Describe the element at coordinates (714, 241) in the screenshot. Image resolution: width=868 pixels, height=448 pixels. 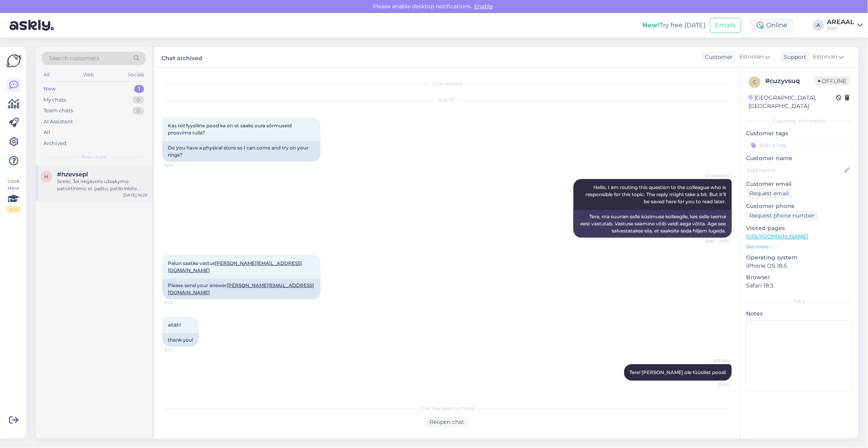
I see `span: Seen ✓ 9:04` at that location.